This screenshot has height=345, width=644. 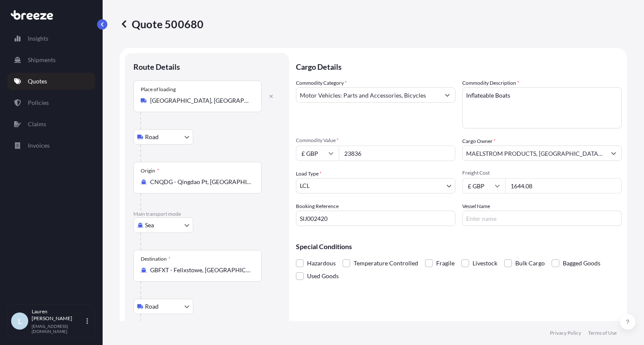 What do you see at coordinates (51, 39) in the screenshot?
I see `a: Insights` at bounding box center [51, 39].